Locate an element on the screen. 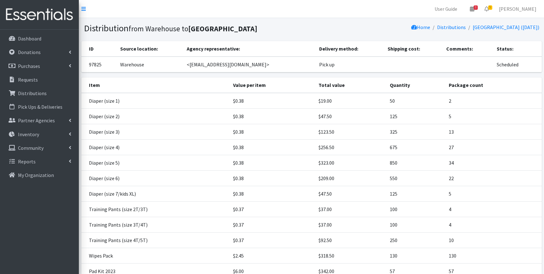 The image size is (544, 274). td: Wipes Pack is located at coordinates (156, 255).